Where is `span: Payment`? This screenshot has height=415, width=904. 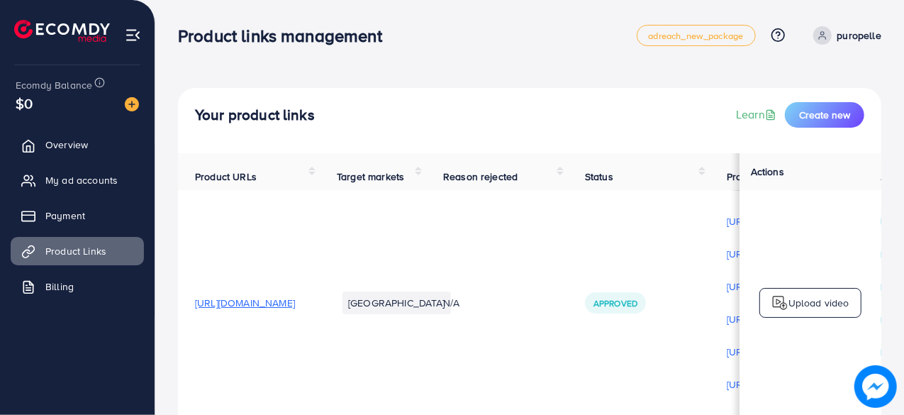
span: Payment is located at coordinates (65, 216).